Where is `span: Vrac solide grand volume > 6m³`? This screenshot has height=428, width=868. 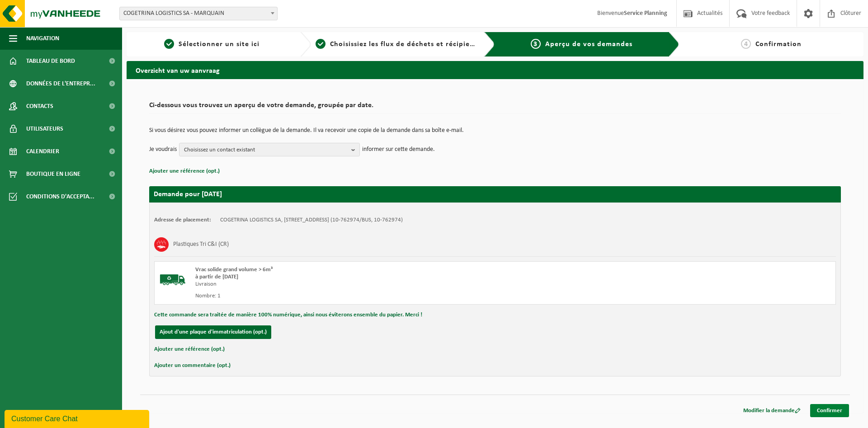
span: Vrac solide grand volume > 6m³ is located at coordinates (234, 269).